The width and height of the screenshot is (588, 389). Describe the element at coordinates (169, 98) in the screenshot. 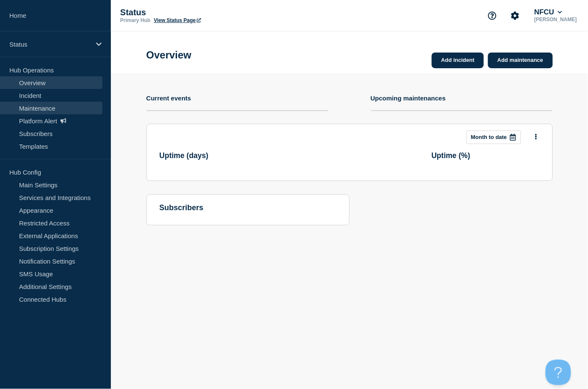

I see `h4: Current events` at that location.